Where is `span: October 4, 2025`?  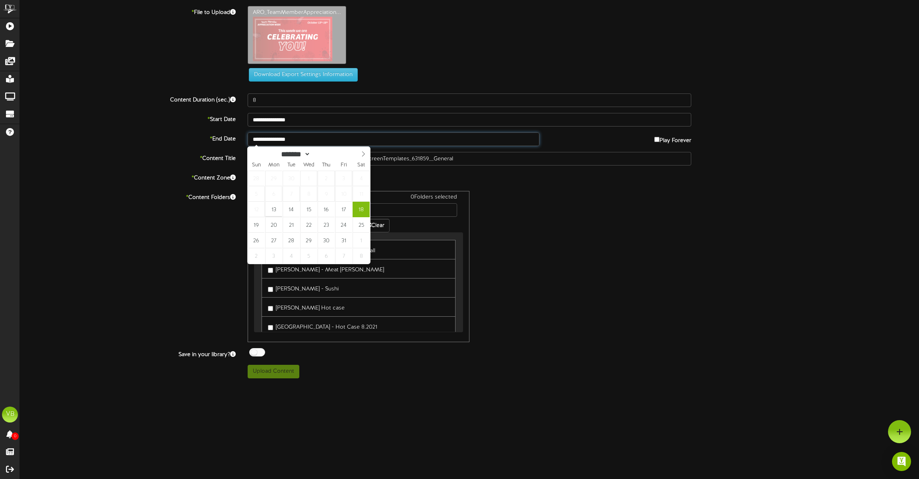
span: October 4, 2025 is located at coordinates (361, 178).